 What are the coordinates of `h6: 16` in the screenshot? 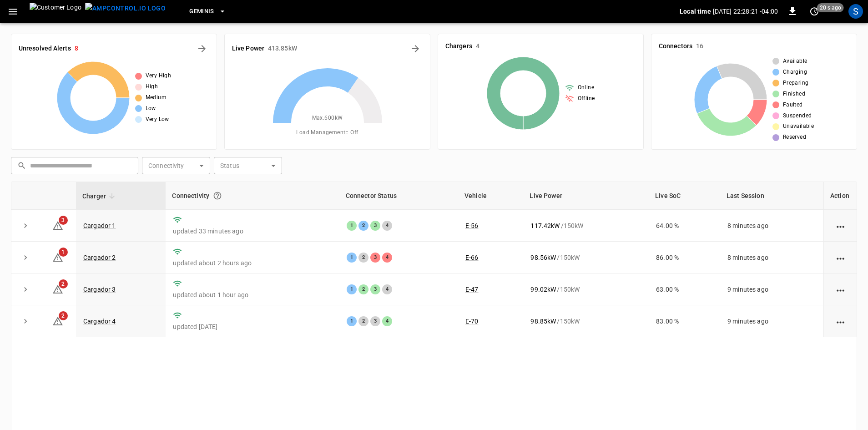 It's located at (700, 46).